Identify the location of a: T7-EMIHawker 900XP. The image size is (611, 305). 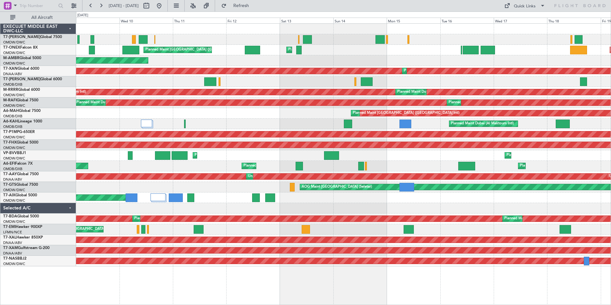
(23, 227).